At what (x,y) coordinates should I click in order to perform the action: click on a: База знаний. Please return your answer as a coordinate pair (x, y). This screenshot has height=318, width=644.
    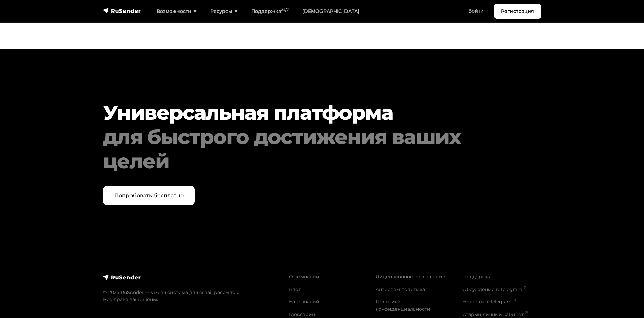
    Looking at the image, I should click on (305, 302).